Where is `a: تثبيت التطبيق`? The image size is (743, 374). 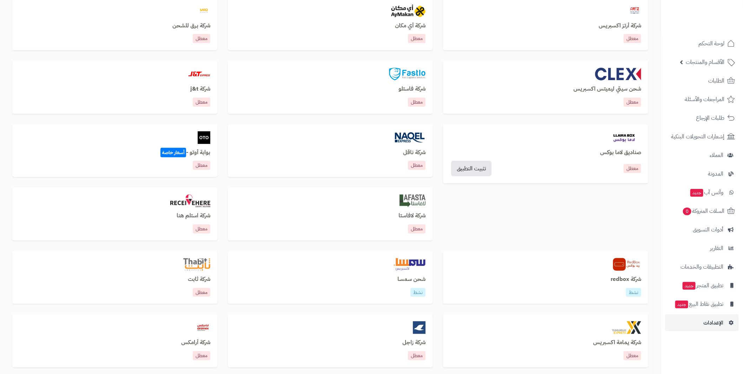
a: تثبيت التطبيق is located at coordinates (472, 169).